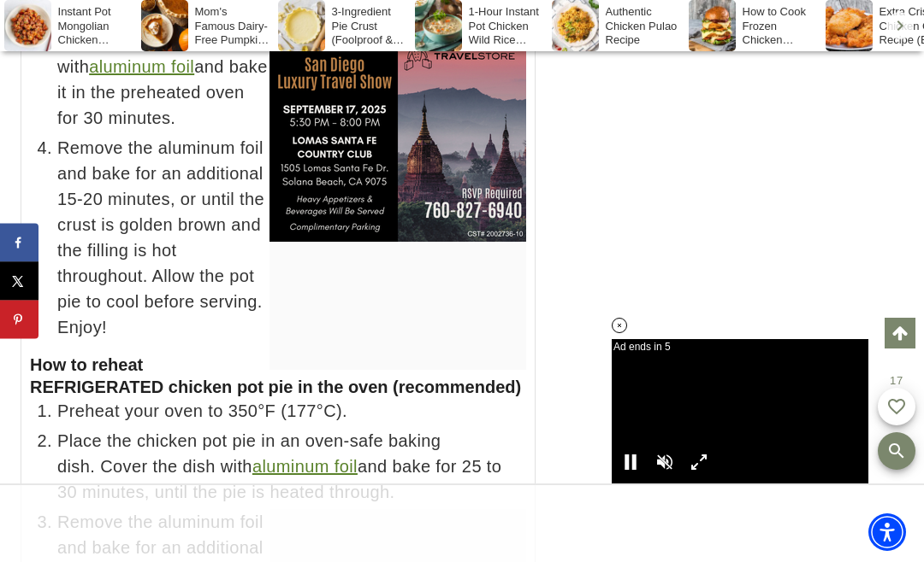 This screenshot has width=924, height=562. I want to click on span: Place the chicken pot pie in an oven-safe baking dish. Cover the dish with and bake for 25 to 30 ..., so click(292, 467).